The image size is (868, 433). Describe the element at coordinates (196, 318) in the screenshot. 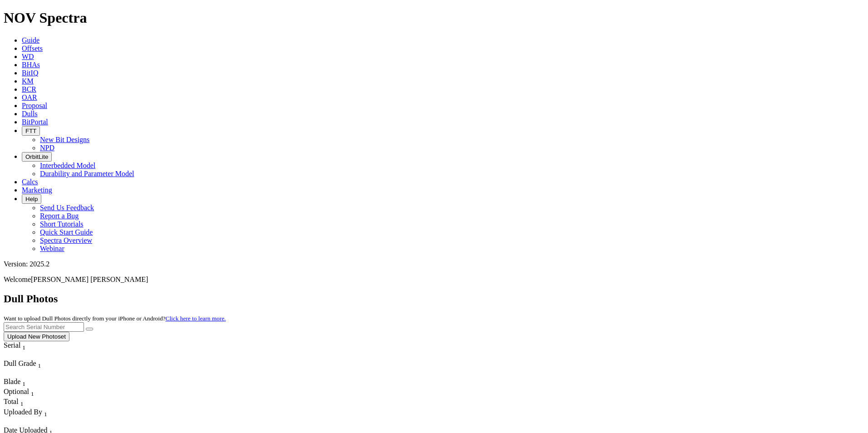

I see `a: Click here to learn more.` at that location.